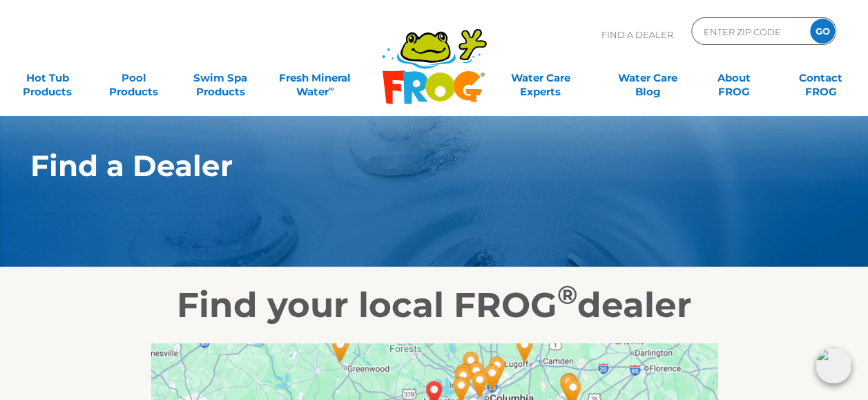 The image size is (868, 400). What do you see at coordinates (402, 165) in the screenshot?
I see `h1: Find a Dealer` at bounding box center [402, 165].